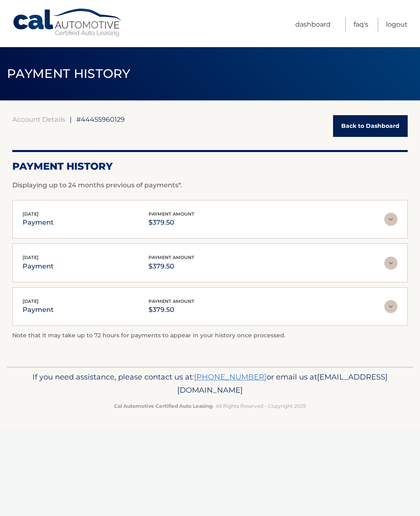 Image resolution: width=420 pixels, height=516 pixels. What do you see at coordinates (68, 73) in the screenshot?
I see `span: PAYMENT HISTORY` at bounding box center [68, 73].